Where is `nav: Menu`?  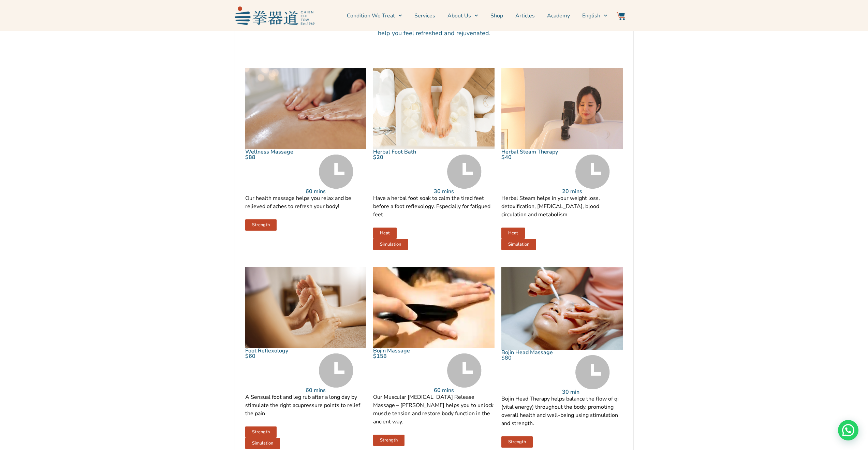
nav: Menu is located at coordinates (463, 16).